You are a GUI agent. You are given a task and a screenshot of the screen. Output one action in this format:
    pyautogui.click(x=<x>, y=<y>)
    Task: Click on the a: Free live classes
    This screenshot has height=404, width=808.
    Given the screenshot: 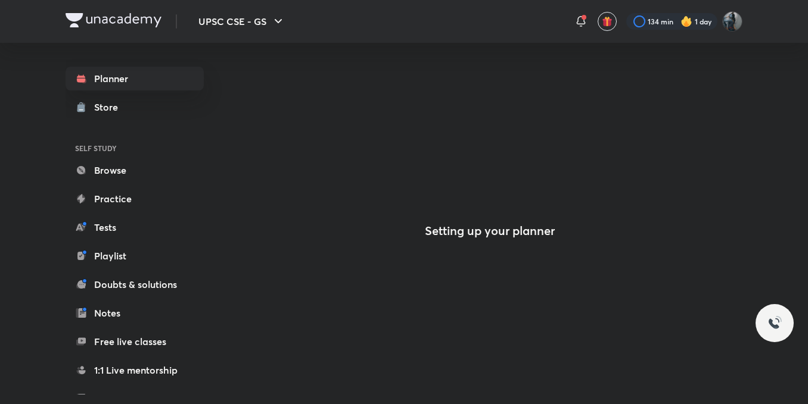 What is the action you would take?
    pyautogui.click(x=135, y=342)
    